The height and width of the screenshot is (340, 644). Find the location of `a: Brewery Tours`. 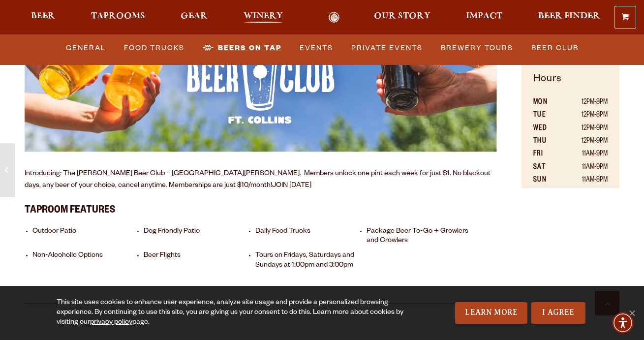

a: Brewery Tours is located at coordinates (477, 48).